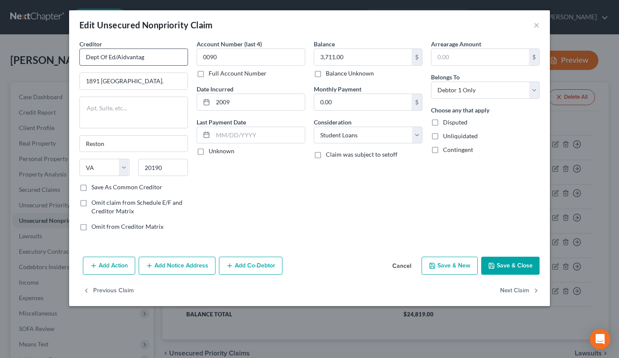 The image size is (619, 358). I want to click on button: Save & New, so click(449, 266).